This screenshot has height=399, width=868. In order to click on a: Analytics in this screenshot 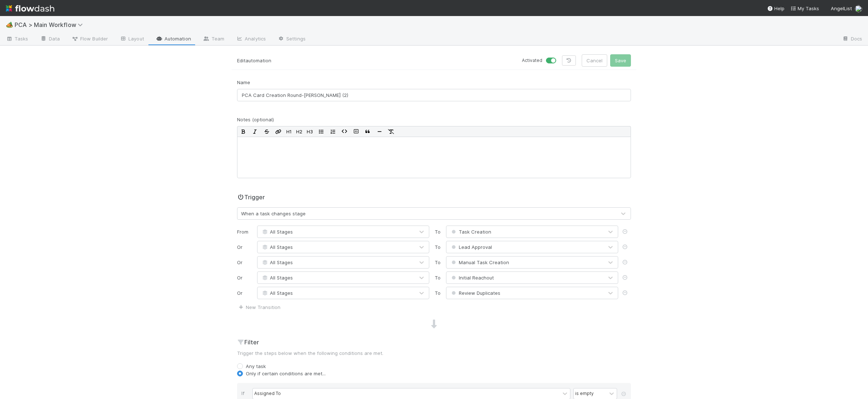, I will do `click(251, 39)`.